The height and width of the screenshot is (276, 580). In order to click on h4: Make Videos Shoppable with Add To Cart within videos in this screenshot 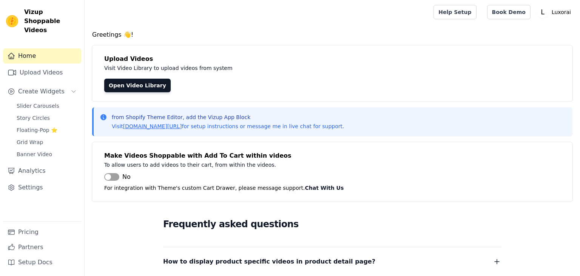, I will do `click(333, 156)`.